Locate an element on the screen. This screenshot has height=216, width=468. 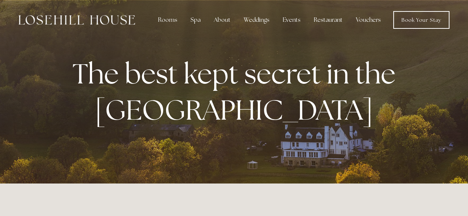
a: Vouchers is located at coordinates (368, 20).